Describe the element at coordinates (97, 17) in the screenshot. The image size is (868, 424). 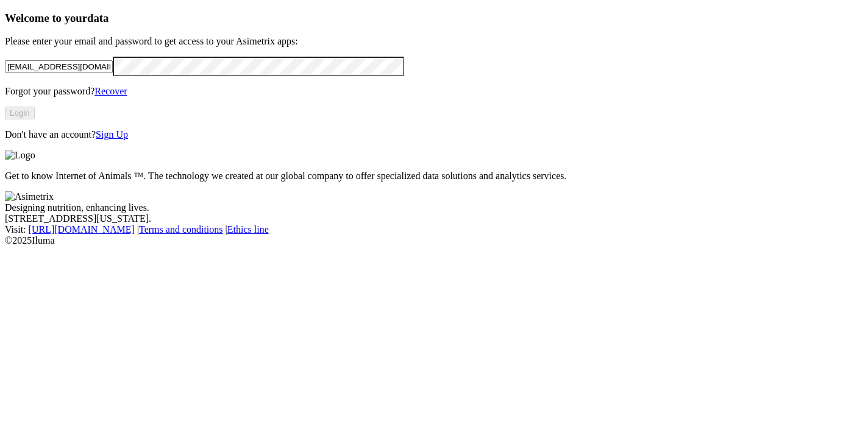
I see `span: data` at that location.